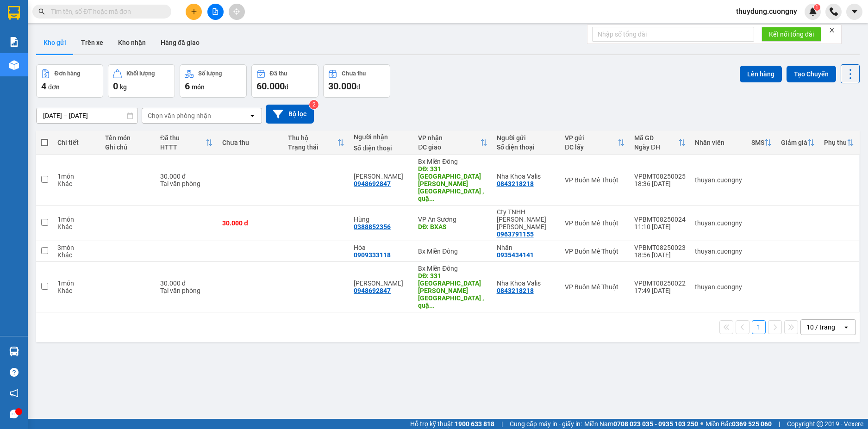  What do you see at coordinates (183, 147) in the screenshot?
I see `div: HTTT` at bounding box center [183, 147].